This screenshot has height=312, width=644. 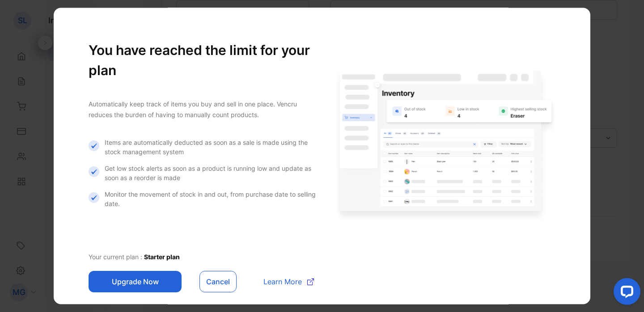 I want to click on p: Monitor the movement of stock in and out, from purchase date to selling date., so click(x=211, y=199).